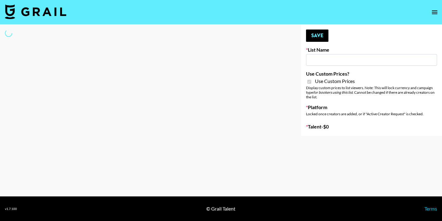 The height and width of the screenshot is (221, 442). What do you see at coordinates (221, 208) in the screenshot?
I see `div: © Grail Talent` at bounding box center [221, 208].